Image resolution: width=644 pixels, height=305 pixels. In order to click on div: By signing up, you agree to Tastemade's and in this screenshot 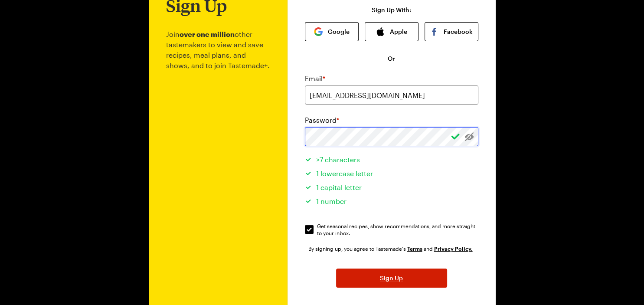, I will do `click(392, 249)`.